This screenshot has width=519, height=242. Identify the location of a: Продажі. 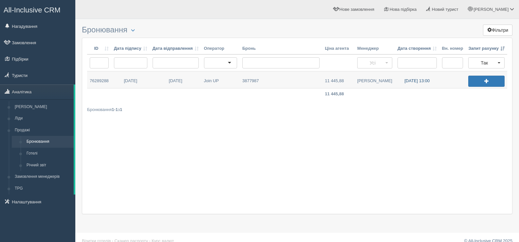
(43, 130).